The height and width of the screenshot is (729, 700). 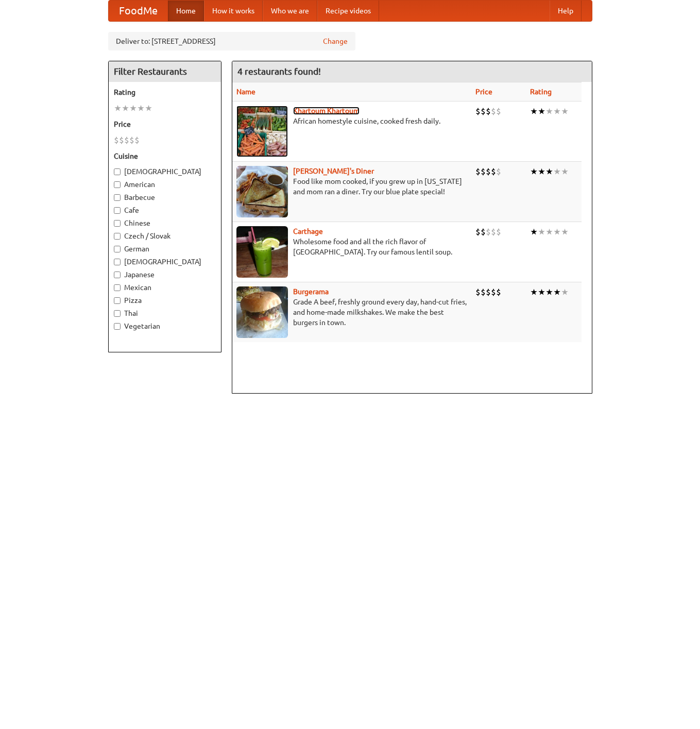 What do you see at coordinates (262, 252) in the screenshot?
I see `img: carthage.jpg` at bounding box center [262, 252].